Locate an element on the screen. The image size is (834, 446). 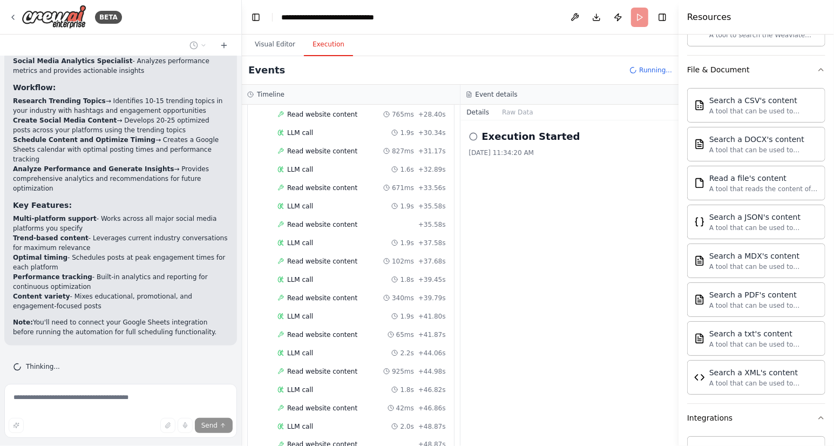
div: Search a PDF's content is located at coordinates (764, 295).